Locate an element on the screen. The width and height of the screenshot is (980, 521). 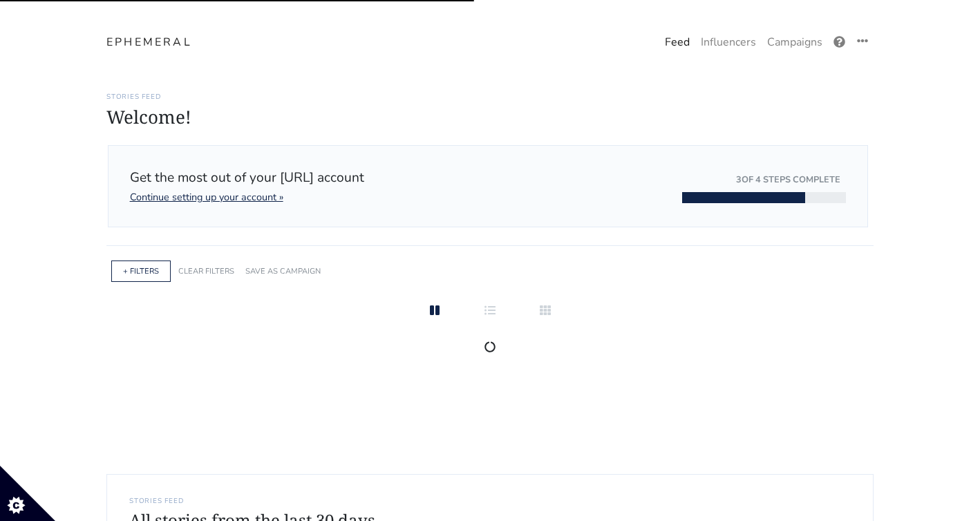
a: Campaigns is located at coordinates (795, 42).